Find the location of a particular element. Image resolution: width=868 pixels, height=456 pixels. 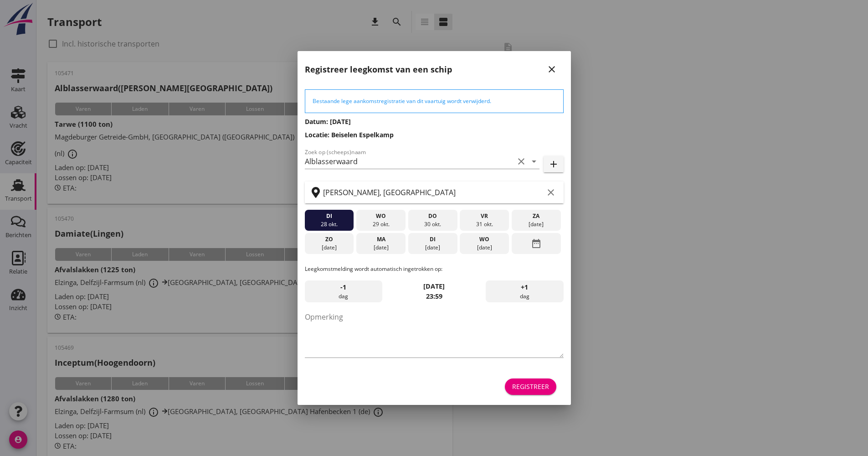

div: 30 okt. is located at coordinates (432, 224).